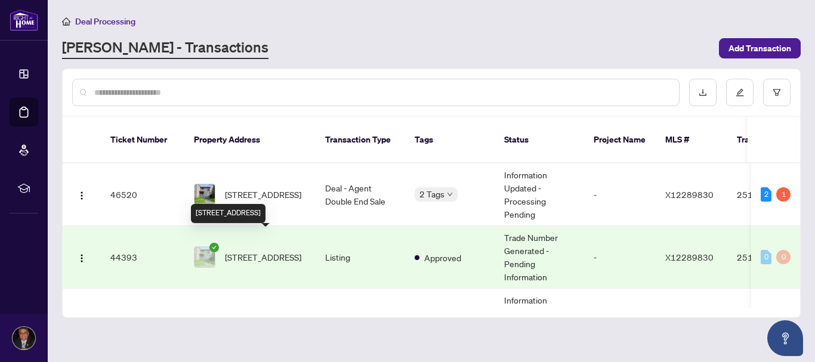 The height and width of the screenshot is (362, 815). Describe the element at coordinates (105, 21) in the screenshot. I see `span: Deal Processing` at that location.